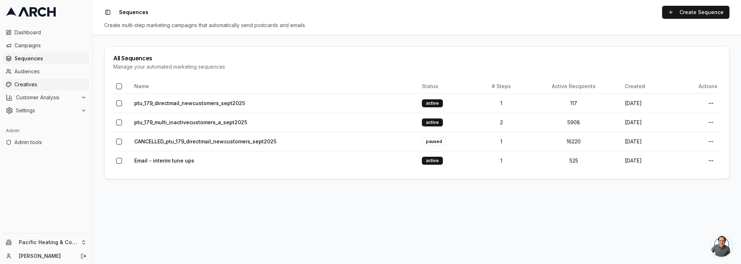 This screenshot has width=741, height=264. I want to click on td: 117, so click(574, 103).